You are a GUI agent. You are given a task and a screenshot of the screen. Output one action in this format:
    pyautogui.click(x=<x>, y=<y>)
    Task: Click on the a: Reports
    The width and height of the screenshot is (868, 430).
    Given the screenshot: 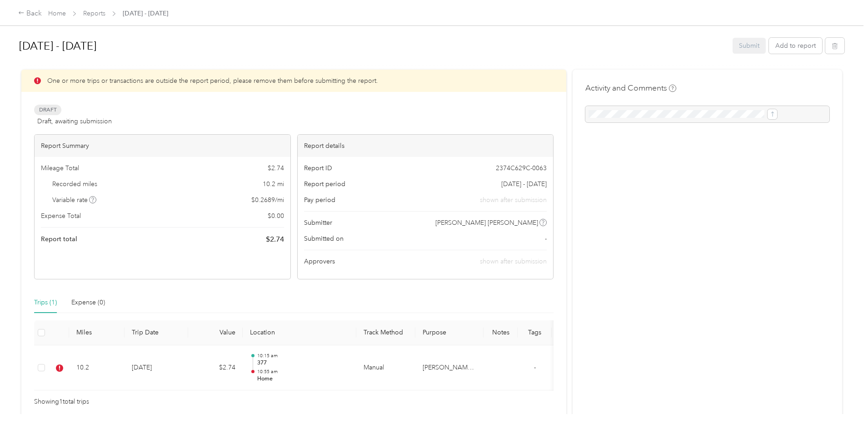 What is the action you would take?
    pyautogui.click(x=94, y=13)
    